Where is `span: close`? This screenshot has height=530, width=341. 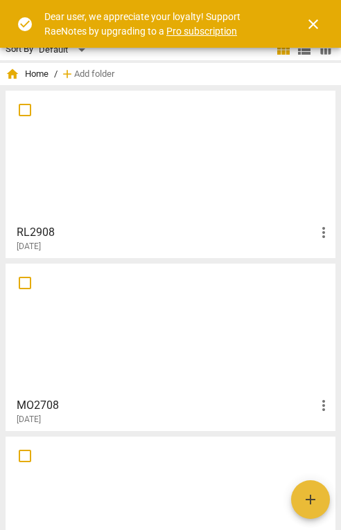
span: close is located at coordinates (313, 24).